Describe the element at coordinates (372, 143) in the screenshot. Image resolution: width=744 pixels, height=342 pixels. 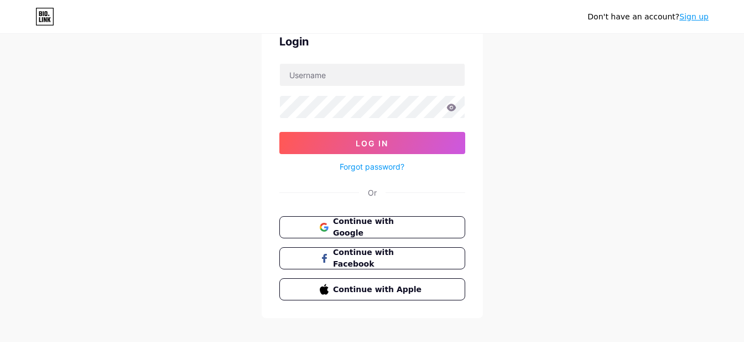
I see `span: Log In` at that location.